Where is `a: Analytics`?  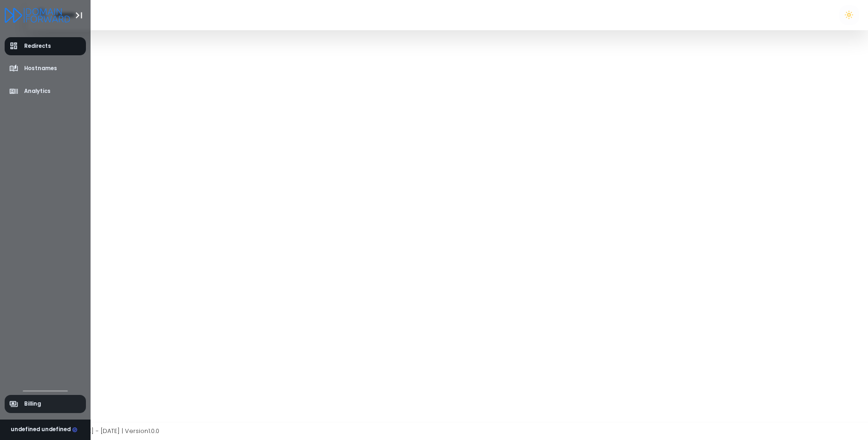 a: Analytics is located at coordinates (45, 91).